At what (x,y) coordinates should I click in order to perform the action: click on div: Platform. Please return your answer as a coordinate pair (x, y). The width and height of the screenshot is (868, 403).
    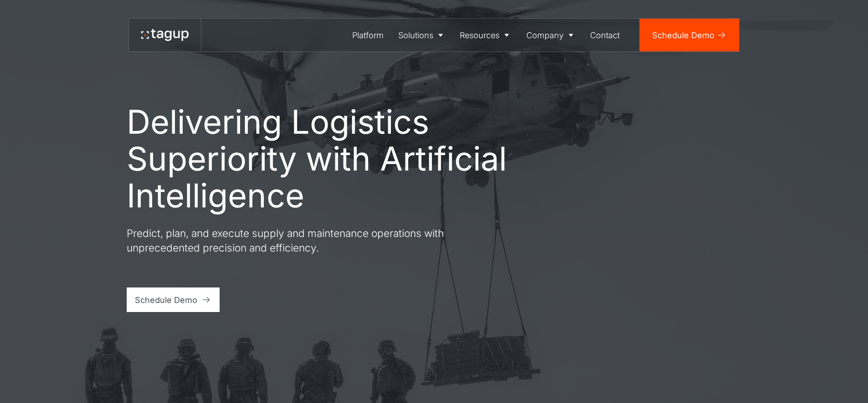
    Looking at the image, I should click on (368, 35).